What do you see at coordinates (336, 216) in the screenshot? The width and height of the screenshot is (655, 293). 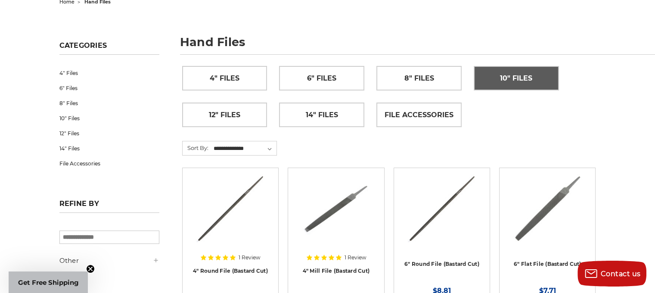 I see `a: 4" Mill File Bastard Cut` at bounding box center [336, 216].